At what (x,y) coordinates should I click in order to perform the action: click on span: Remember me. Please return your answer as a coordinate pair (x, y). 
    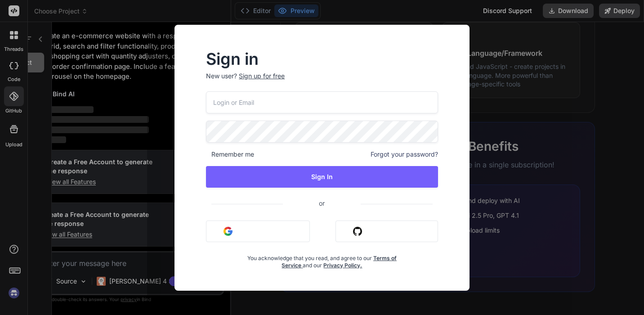
    Looking at the image, I should click on (230, 154).